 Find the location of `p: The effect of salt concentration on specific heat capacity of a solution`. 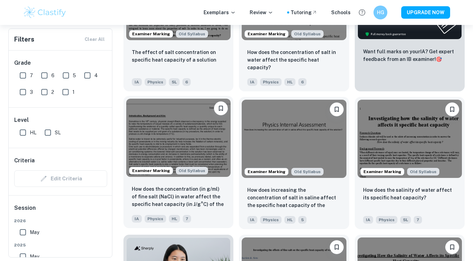

p: The effect of salt concentration on specific heat capacity of a solution is located at coordinates (178, 56).